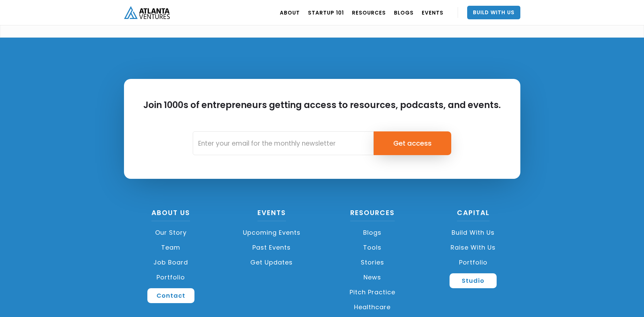 This screenshot has width=644, height=317. I want to click on a: Blogs, so click(373, 233).